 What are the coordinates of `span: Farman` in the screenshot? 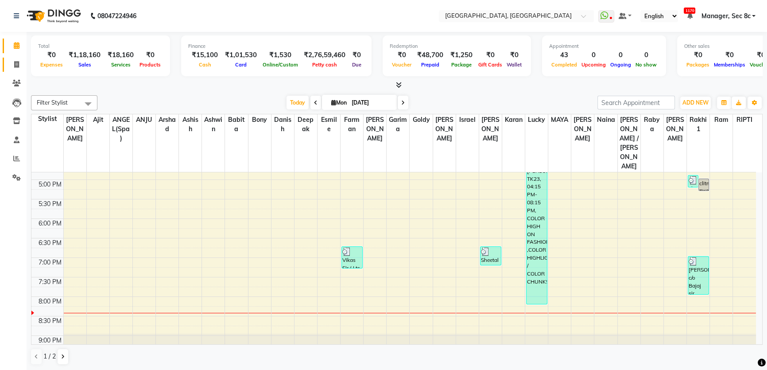 It's located at (351, 124).